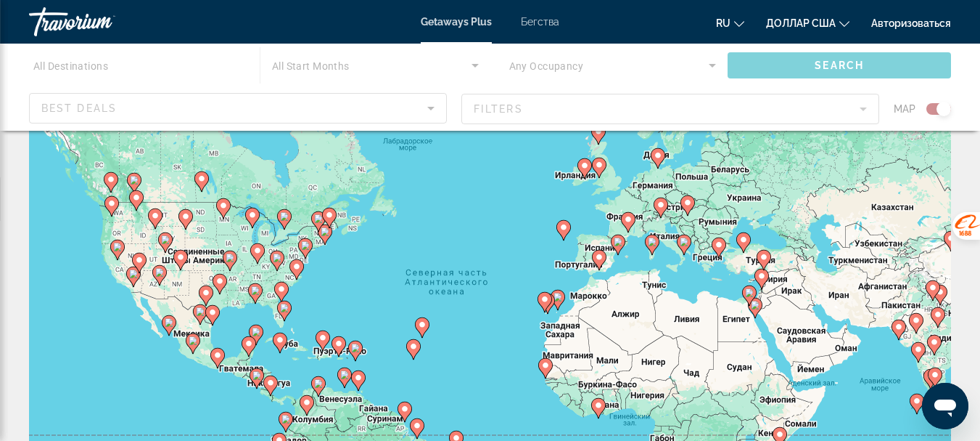 This screenshot has height=441, width=980. I want to click on button: Изменить валюту, so click(808, 22).